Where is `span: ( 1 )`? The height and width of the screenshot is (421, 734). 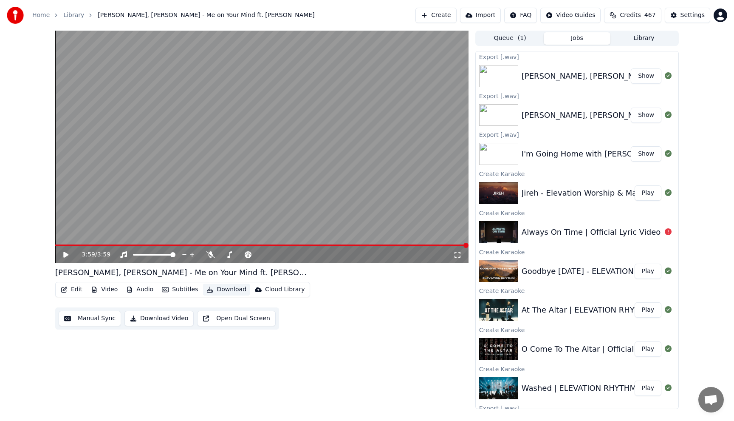 span: ( 1 ) is located at coordinates (522, 38).